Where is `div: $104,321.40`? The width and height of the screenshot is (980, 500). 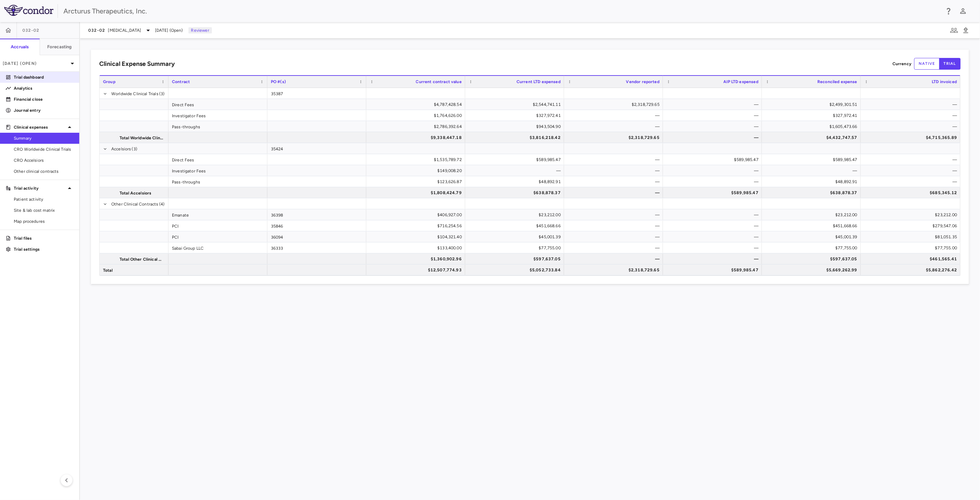 div: $104,321.40 is located at coordinates (417, 236).